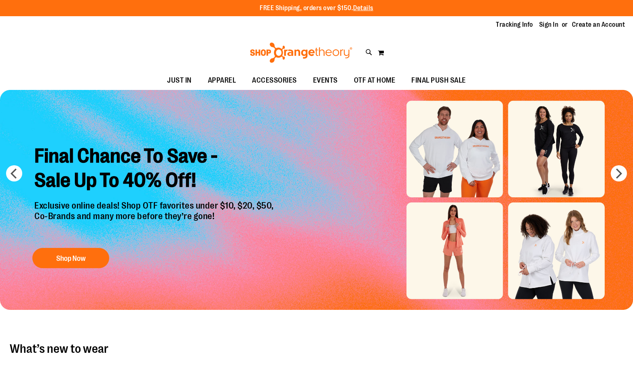  What do you see at coordinates (222, 80) in the screenshot?
I see `span: APPAREL` at bounding box center [222, 80].